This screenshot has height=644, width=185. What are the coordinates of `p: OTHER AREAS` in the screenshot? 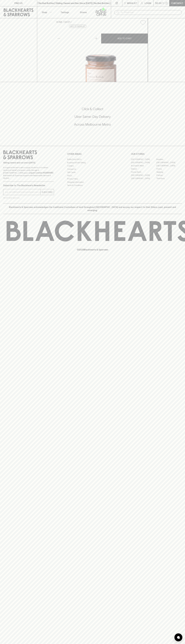 It's located at (93, 154).